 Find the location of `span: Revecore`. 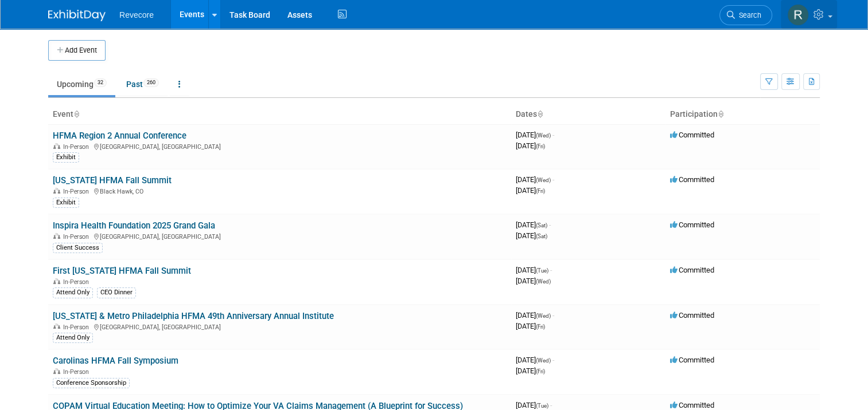

span: Revecore is located at coordinates (136, 15).